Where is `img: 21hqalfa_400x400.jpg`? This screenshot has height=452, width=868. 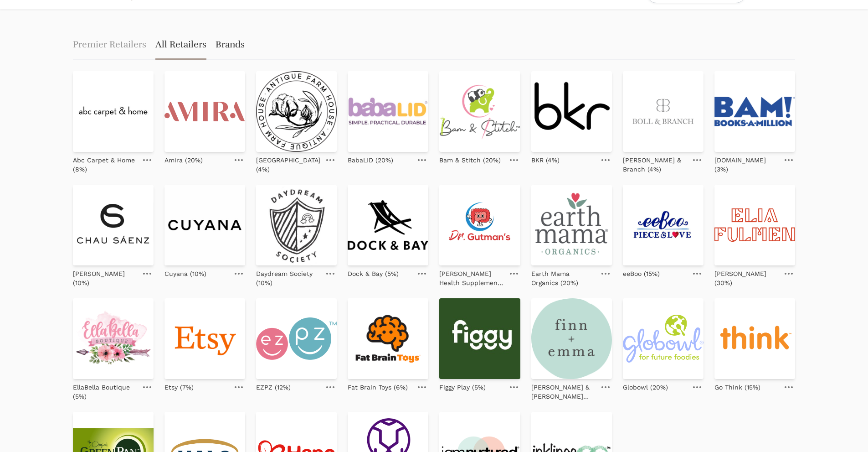
img: 21hqalfa_400x400.jpg is located at coordinates (204, 225).